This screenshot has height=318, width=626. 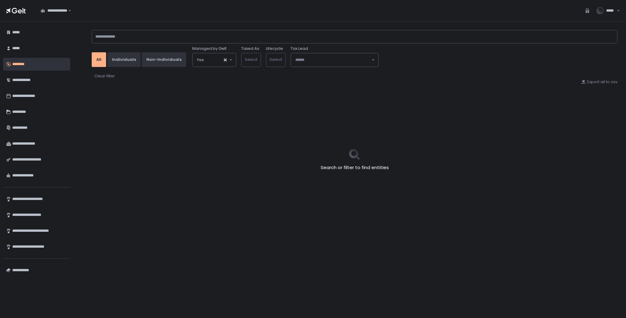 I want to click on label: Taxed As, so click(x=250, y=49).